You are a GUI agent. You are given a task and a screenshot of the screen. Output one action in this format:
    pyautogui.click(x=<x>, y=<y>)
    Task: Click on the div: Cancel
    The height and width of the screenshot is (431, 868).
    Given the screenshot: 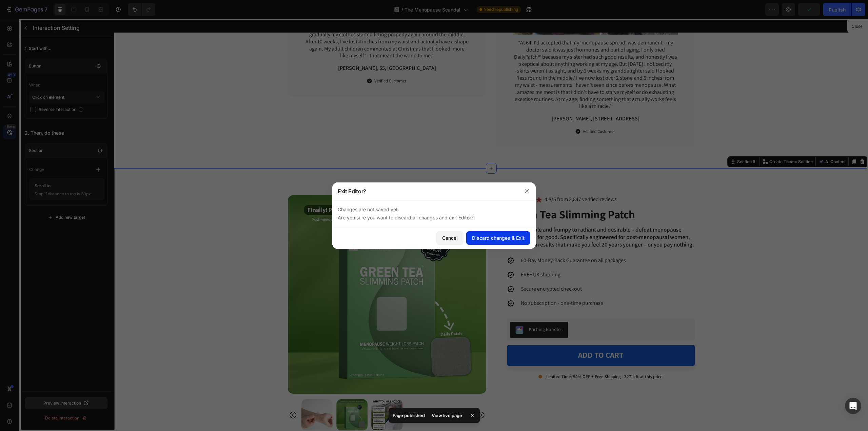 What is the action you would take?
    pyautogui.click(x=450, y=238)
    